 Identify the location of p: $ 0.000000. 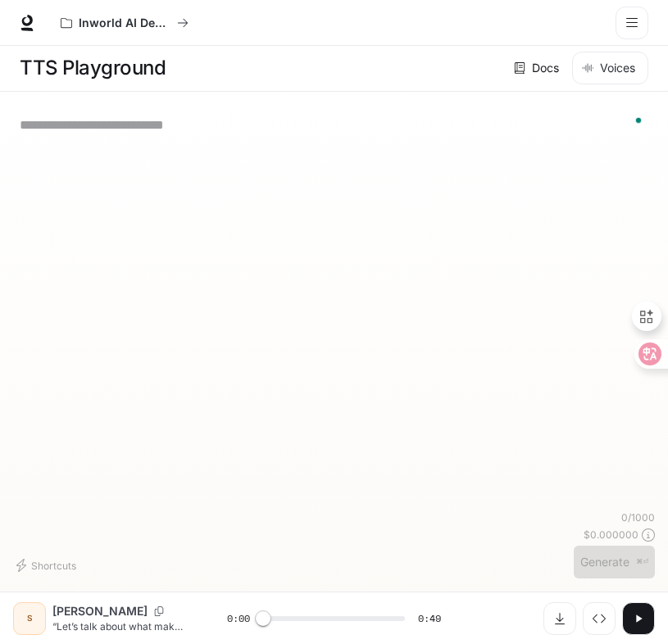
(611, 534).